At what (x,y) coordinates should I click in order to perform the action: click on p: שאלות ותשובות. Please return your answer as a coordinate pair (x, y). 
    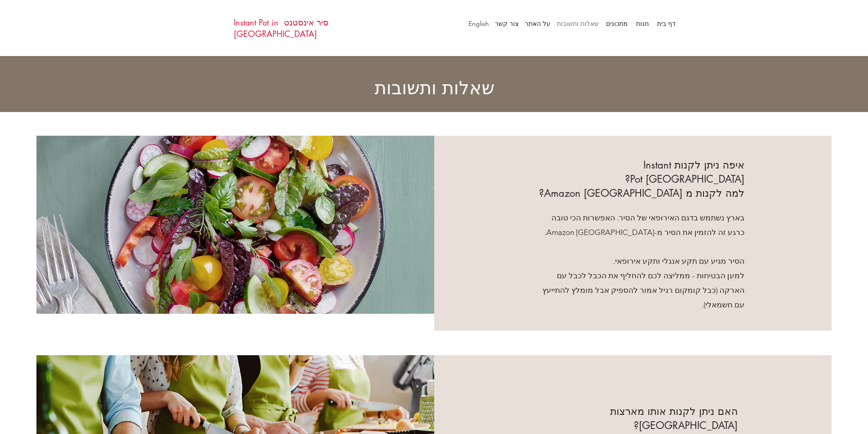
    Looking at the image, I should click on (578, 23).